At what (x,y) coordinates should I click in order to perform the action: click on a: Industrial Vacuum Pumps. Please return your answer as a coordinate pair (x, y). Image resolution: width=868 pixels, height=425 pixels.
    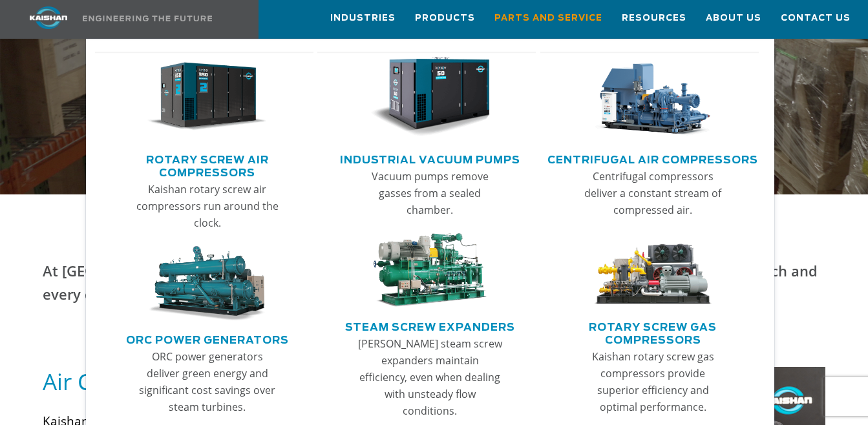
    Looking at the image, I should click on (430, 158).